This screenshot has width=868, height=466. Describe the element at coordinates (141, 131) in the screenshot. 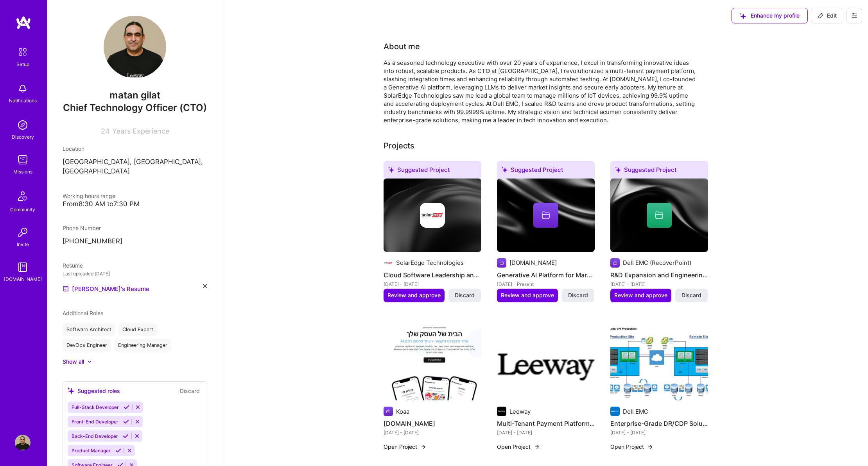

I see `span: Years Experience` at that location.